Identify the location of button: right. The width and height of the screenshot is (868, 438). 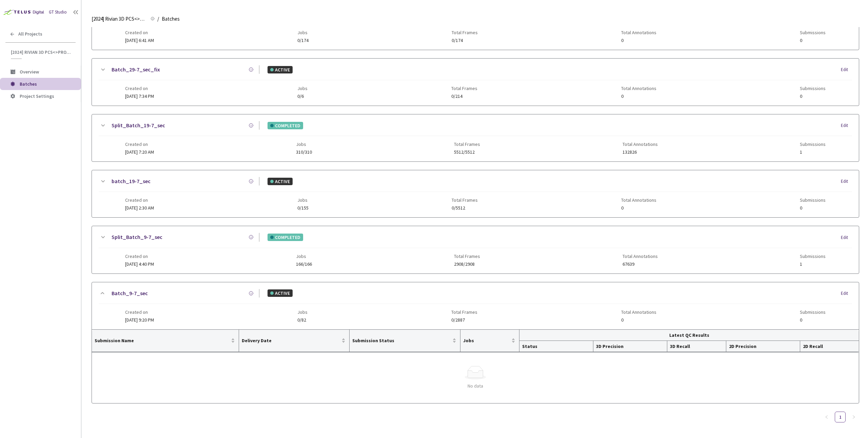
(853, 417).